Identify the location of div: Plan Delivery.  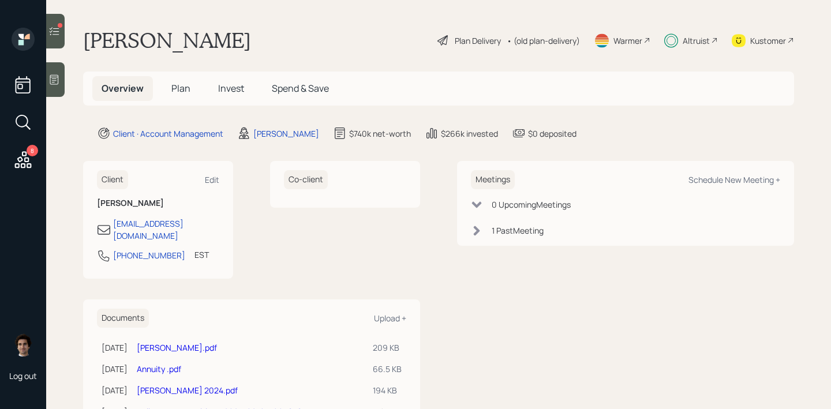
(478, 40).